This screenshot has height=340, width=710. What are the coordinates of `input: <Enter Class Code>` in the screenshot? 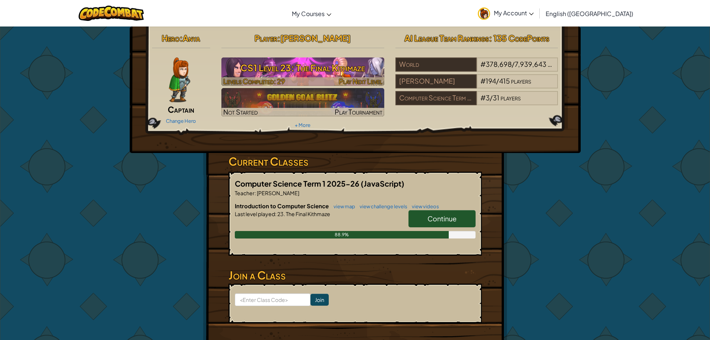 It's located at (273, 299).